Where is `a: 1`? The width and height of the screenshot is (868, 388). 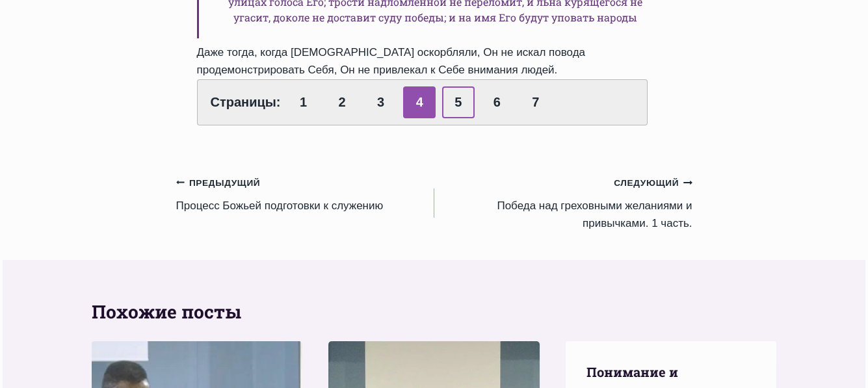
a: 1 is located at coordinates (304, 102).